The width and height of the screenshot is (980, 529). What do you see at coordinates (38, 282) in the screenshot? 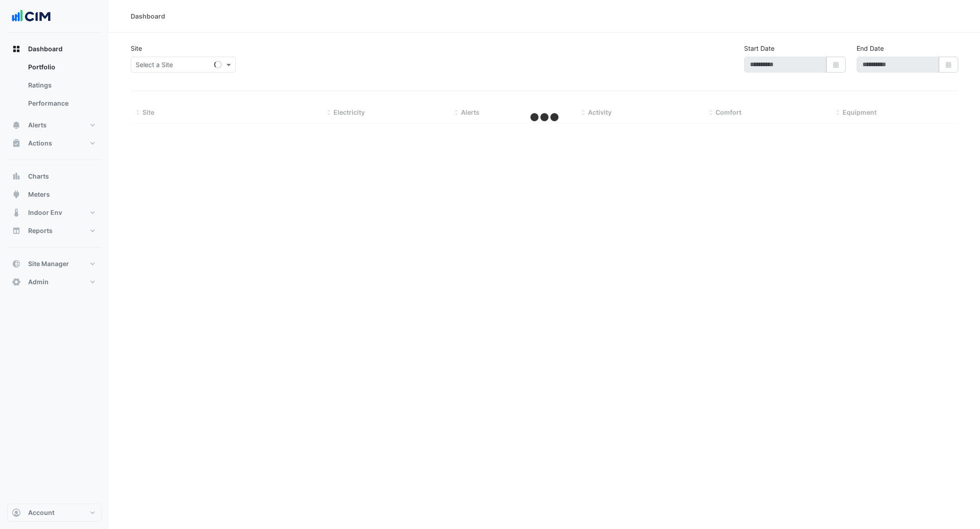
I see `span: Admin` at bounding box center [38, 282].